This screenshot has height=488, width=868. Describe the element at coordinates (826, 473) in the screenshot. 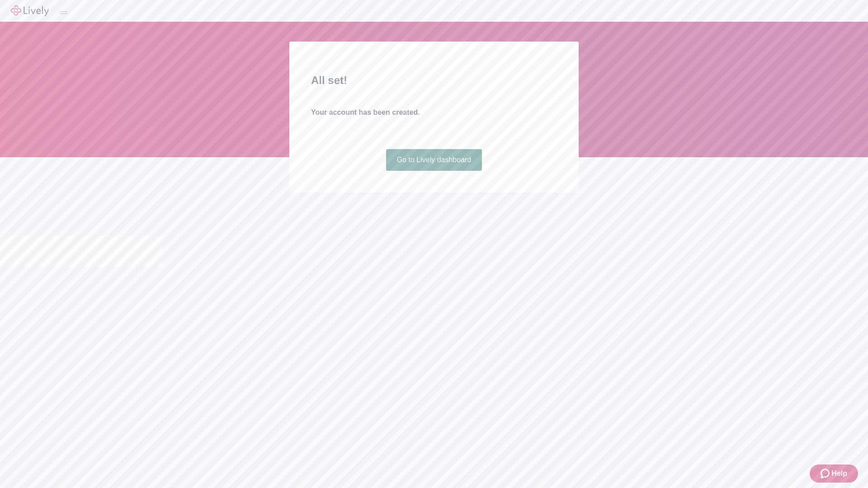

I see `svg: Zendesk support icon` at that location.